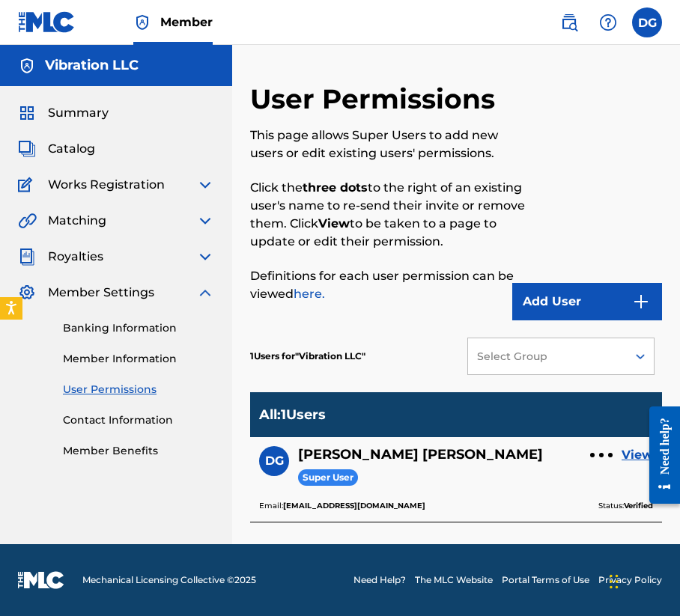  Describe the element at coordinates (569, 22) in the screenshot. I see `img: search` at that location.